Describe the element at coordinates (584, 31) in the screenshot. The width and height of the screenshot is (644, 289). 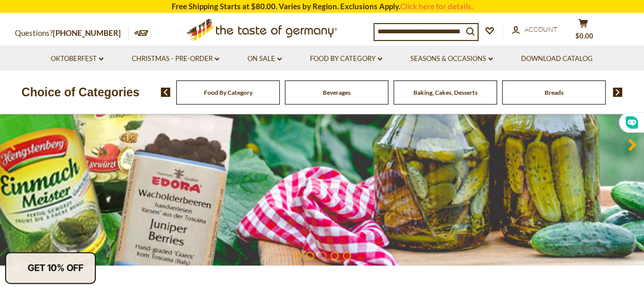
I see `button: $0.00` at that location.